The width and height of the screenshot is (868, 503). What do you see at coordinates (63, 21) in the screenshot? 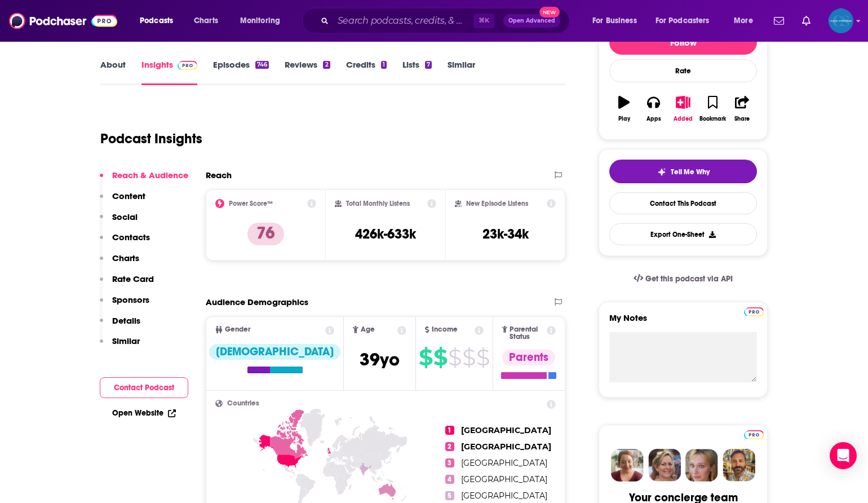
I see `a: Podchaser - Follow, Share and Rate Podcasts` at bounding box center [63, 21].